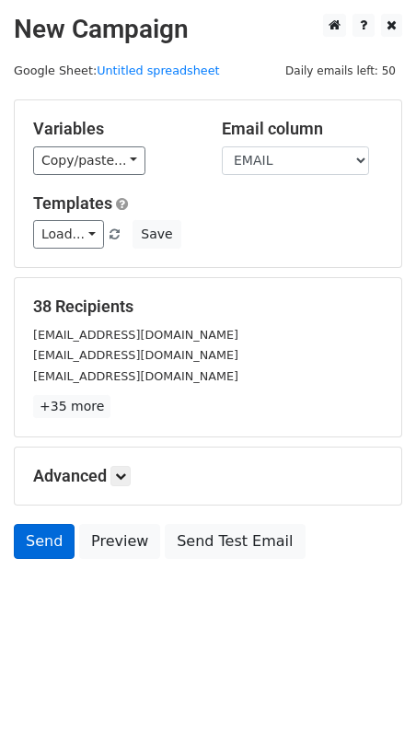 The height and width of the screenshot is (756, 416). What do you see at coordinates (302, 129) in the screenshot?
I see `h5: Email column` at bounding box center [302, 129].